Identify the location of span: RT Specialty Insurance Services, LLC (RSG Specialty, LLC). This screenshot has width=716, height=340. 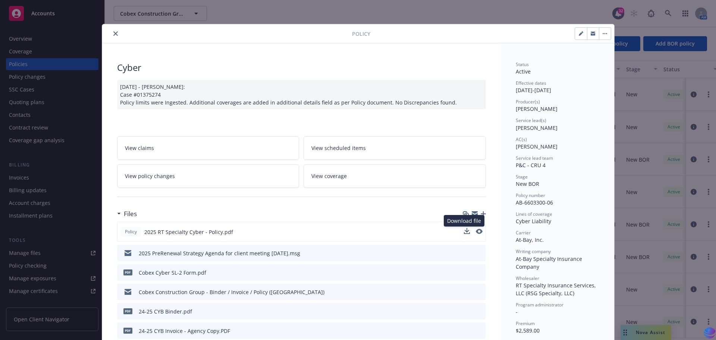
(556, 289).